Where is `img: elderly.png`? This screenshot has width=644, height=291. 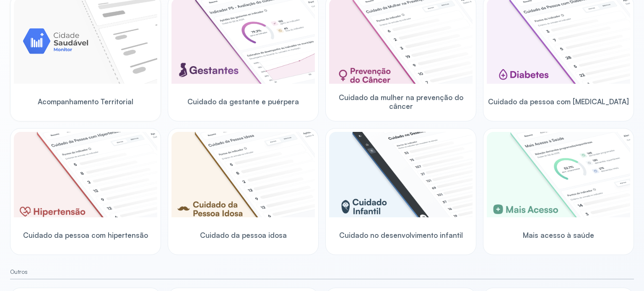
img: elderly.png is located at coordinates (243, 175).